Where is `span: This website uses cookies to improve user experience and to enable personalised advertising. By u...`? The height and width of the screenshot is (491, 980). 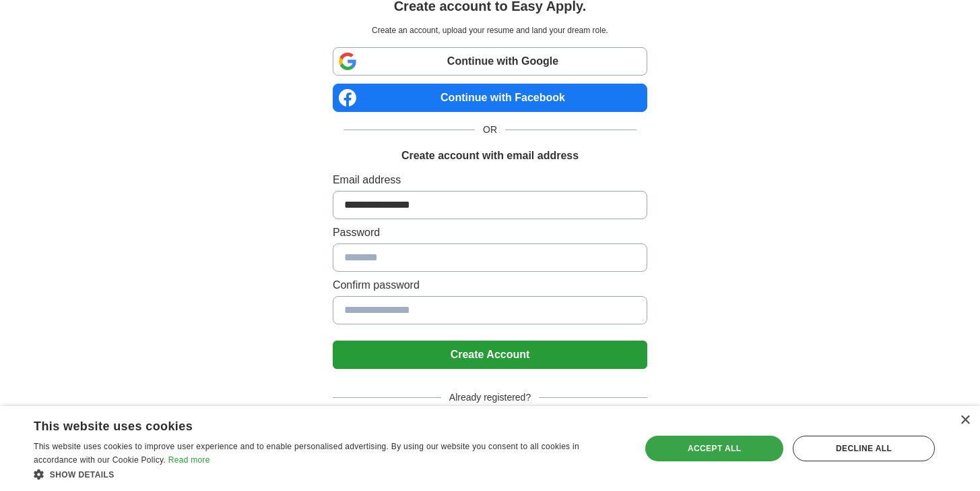
span: This website uses cookies to improve user experience and to enable personalised advertising. By u... is located at coordinates (306, 453).